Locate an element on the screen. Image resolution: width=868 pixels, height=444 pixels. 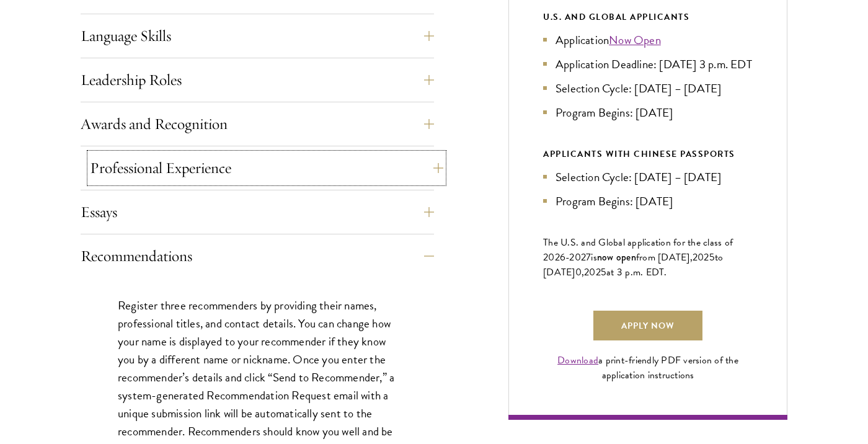
span: The U.S. and Global application for the class of 202 is located at coordinates (638, 250).